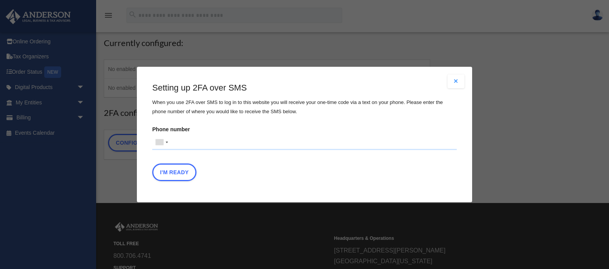 This screenshot has width=609, height=269. I want to click on button: Close modal, so click(456, 81).